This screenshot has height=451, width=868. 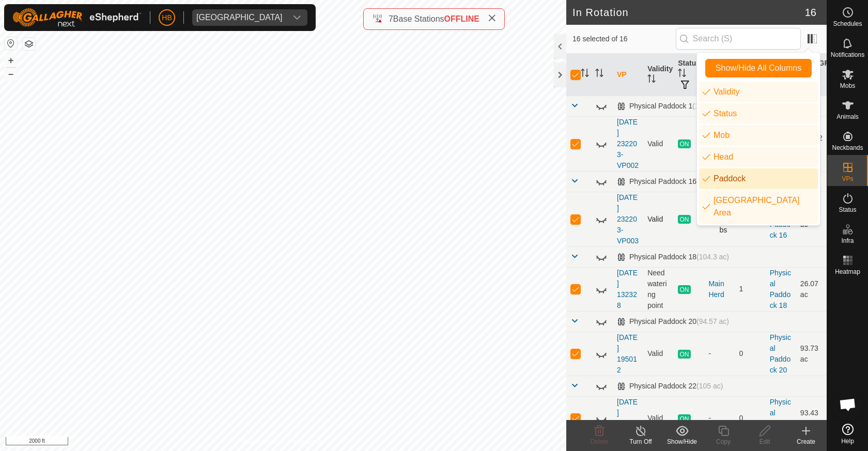 What do you see at coordinates (261, 442) in the screenshot?
I see `a: Privacy Policy` at bounding box center [261, 442].